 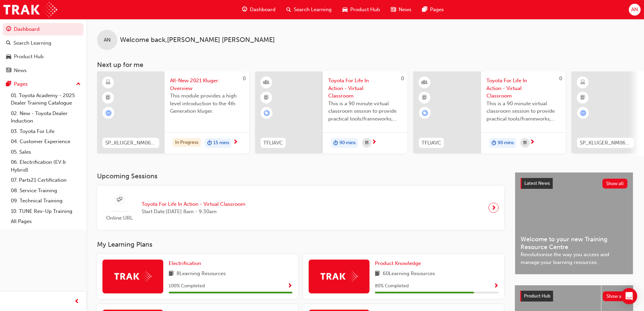 I want to click on span: This is a 90 minute virtual classroom session to provide practical tools/frameworks, behaviours a..., so click(x=523, y=111).